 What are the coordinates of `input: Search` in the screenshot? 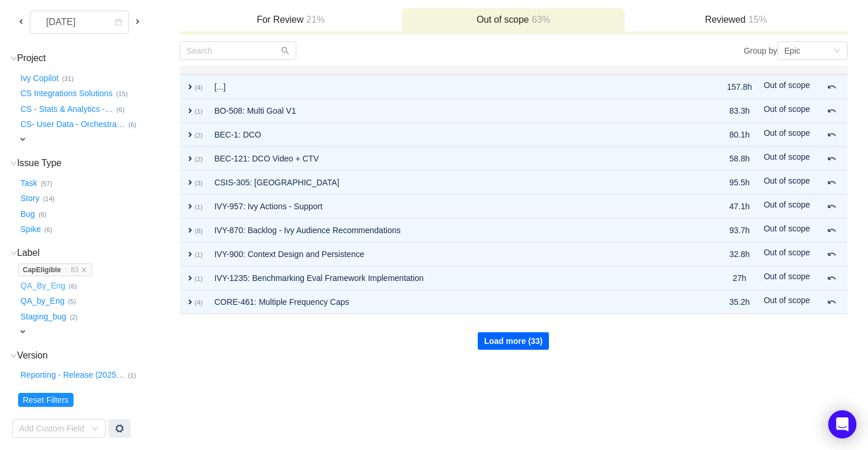 It's located at (238, 51).